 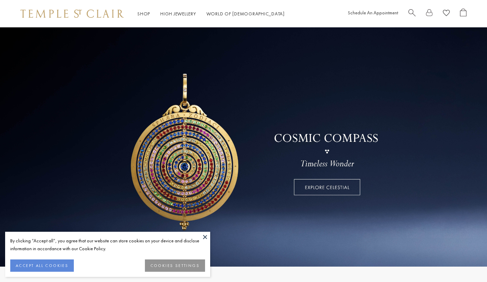 What do you see at coordinates (72, 14) in the screenshot?
I see `img: Temple St. Clair` at bounding box center [72, 14].